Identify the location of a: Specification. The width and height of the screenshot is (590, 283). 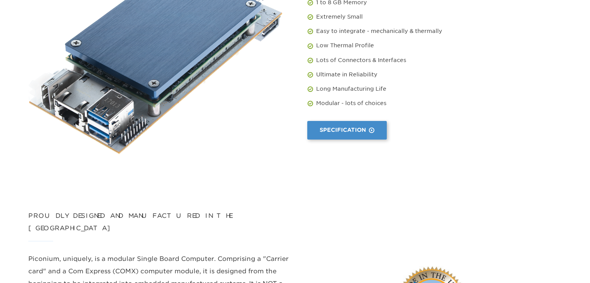
(347, 130).